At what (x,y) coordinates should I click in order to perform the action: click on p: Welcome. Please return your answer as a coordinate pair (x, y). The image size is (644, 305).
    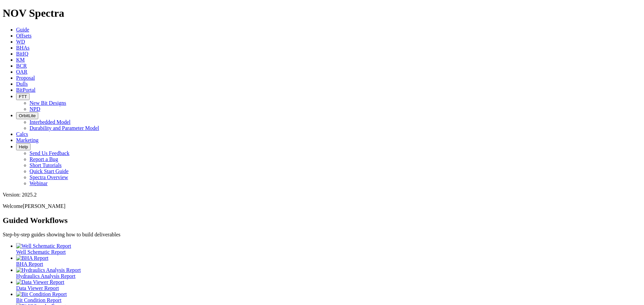
    Looking at the image, I should click on (322, 207).